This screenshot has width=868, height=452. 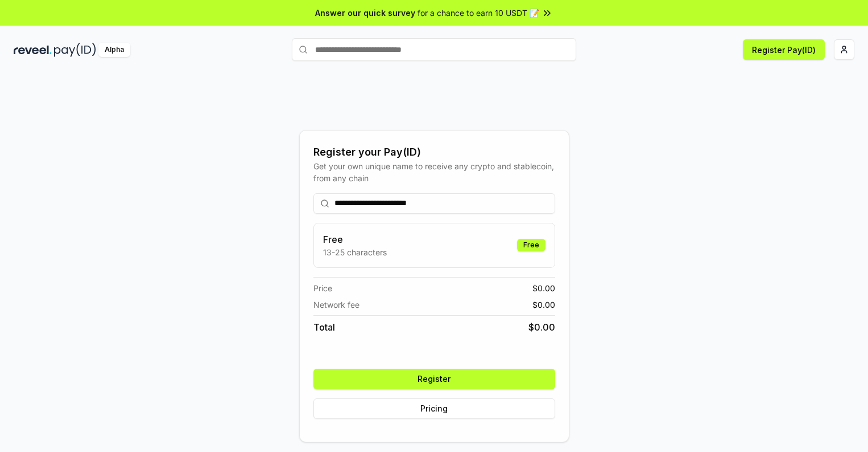 I want to click on div: Free, so click(x=531, y=245).